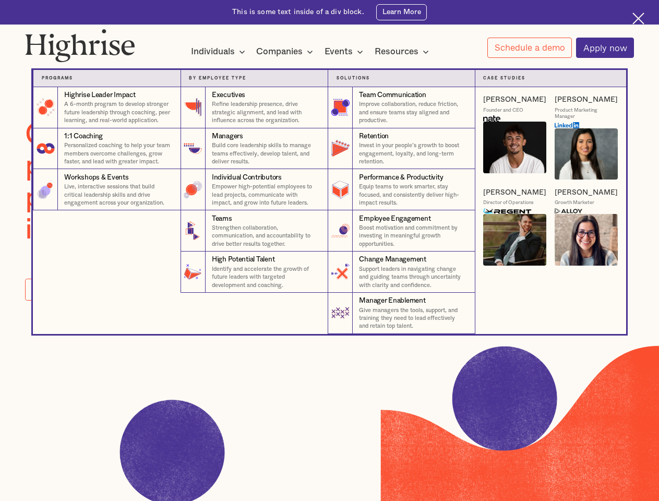 Image resolution: width=659 pixels, height=501 pixels. What do you see at coordinates (401, 107) in the screenshot?
I see `a: Team CommunicationImprove collaboration, reduce friction, and ensure teams stay aligned and produ...` at bounding box center [401, 107].